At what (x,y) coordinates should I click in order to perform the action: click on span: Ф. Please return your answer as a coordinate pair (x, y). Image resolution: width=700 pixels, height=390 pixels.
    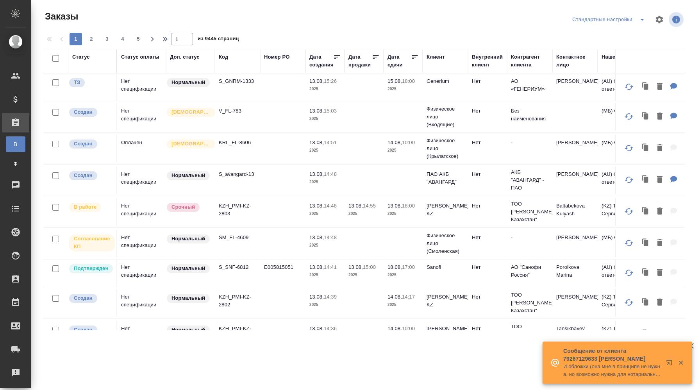
    Looking at the image, I should click on (16, 164).